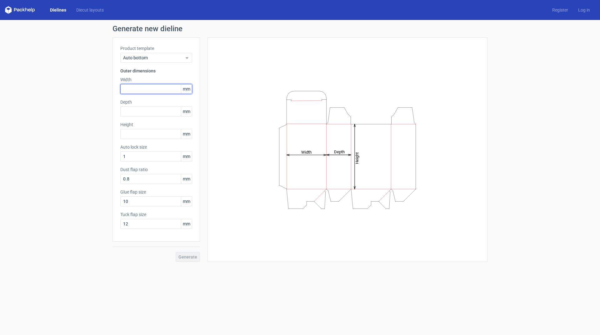  What do you see at coordinates (156, 48) in the screenshot?
I see `label: Product template` at bounding box center [156, 48].